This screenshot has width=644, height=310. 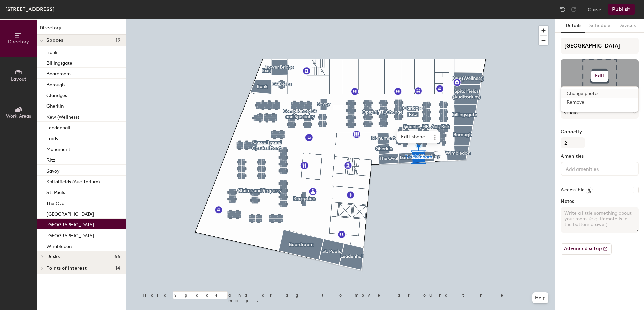 What do you see at coordinates (59, 73) in the screenshot?
I see `p: Boardroom` at bounding box center [59, 73].